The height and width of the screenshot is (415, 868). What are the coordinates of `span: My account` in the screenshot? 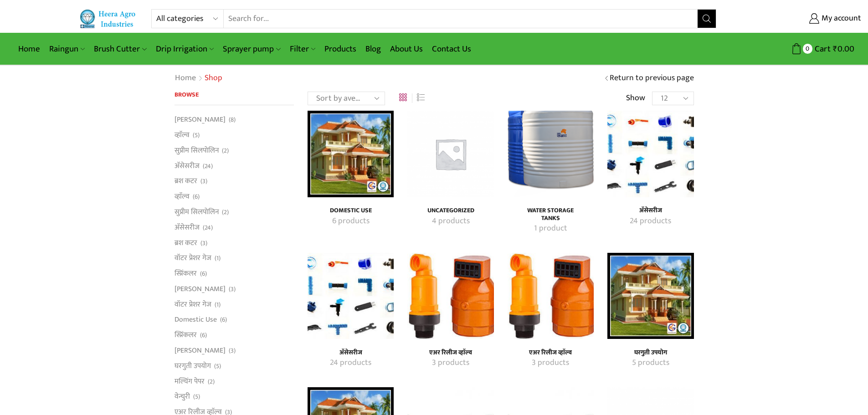 It's located at (840, 18).